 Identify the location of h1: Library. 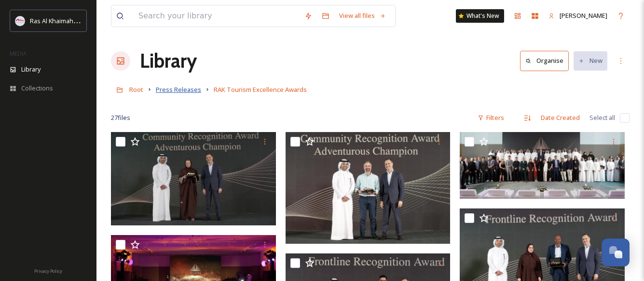
(168, 61).